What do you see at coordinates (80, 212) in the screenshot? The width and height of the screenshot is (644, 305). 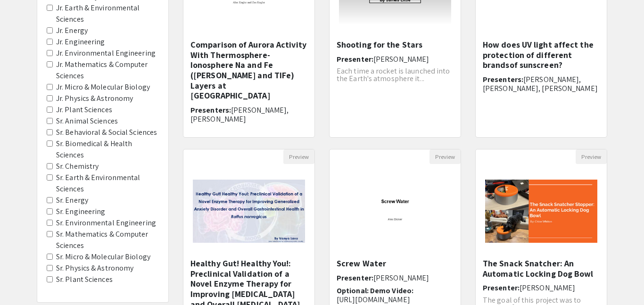 I see `label: Sr. Engineering` at bounding box center [80, 212].